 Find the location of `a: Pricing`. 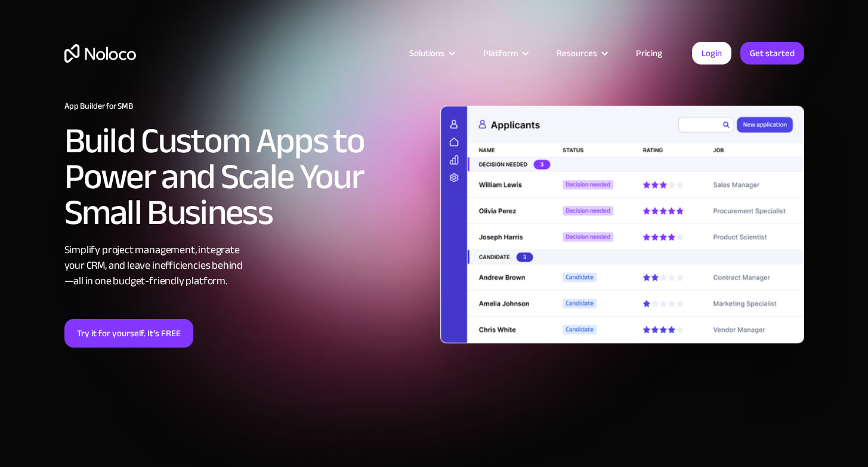

a: Pricing is located at coordinates (649, 53).